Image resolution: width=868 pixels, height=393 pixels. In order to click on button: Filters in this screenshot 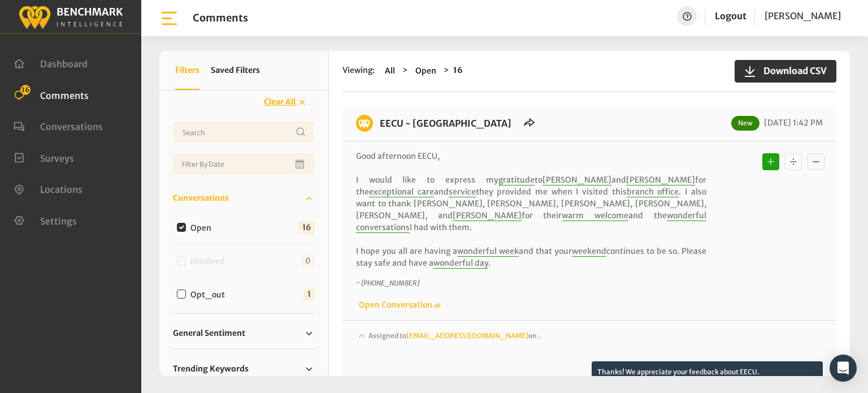, I will do `click(187, 70)`.